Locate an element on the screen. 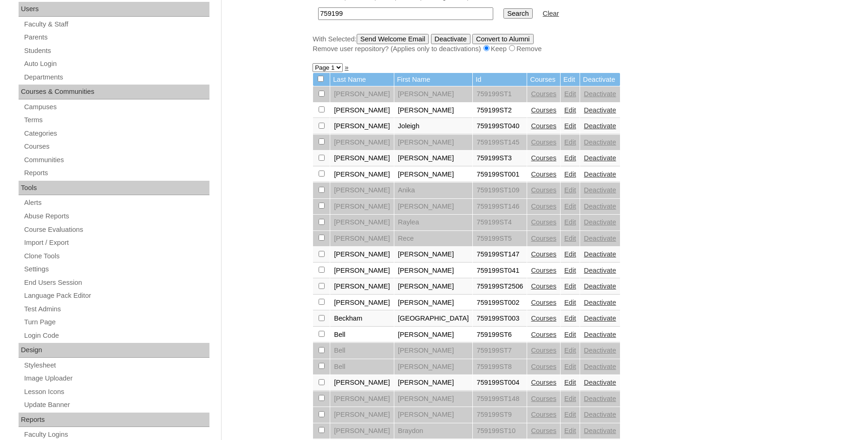 This screenshot has width=868, height=440. td: 759199ST3 is located at coordinates (500, 159).